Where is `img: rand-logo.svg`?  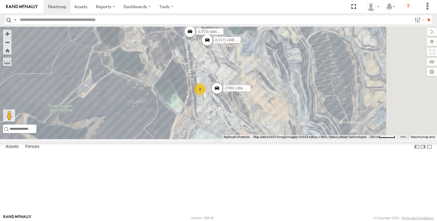 img: rand-logo.svg is located at coordinates (22, 7).